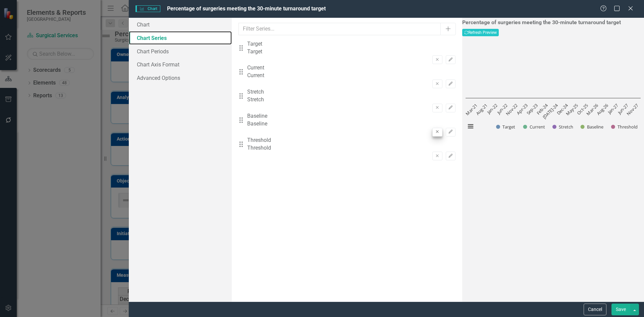 This screenshot has width=644, height=317. What do you see at coordinates (553, 23) in the screenshot?
I see `h3: Percentage of surgeries meeting the 30-minute turnaround target` at bounding box center [553, 23].